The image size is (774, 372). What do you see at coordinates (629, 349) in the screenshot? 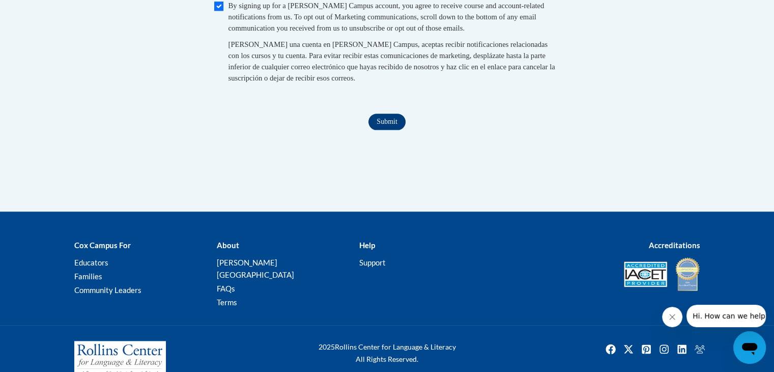
I see `img: Twitter icon` at bounding box center [629, 349].